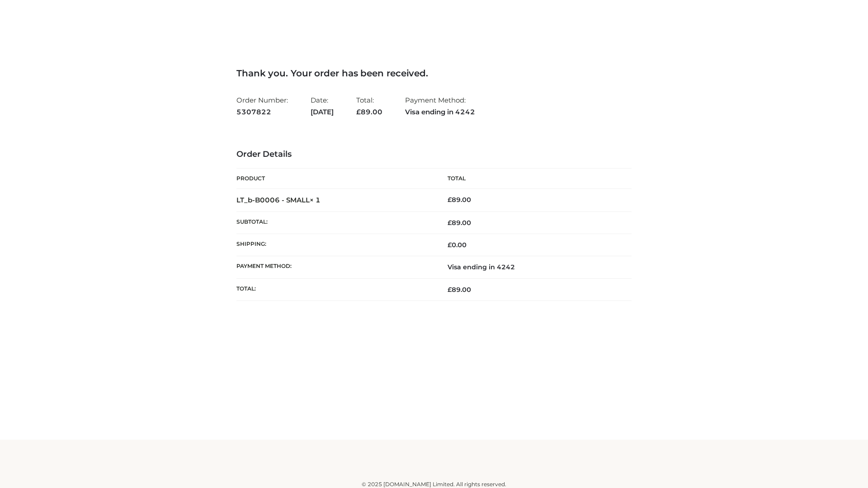 The image size is (868, 488). Describe the element at coordinates (532, 179) in the screenshot. I see `th: Total` at that location.